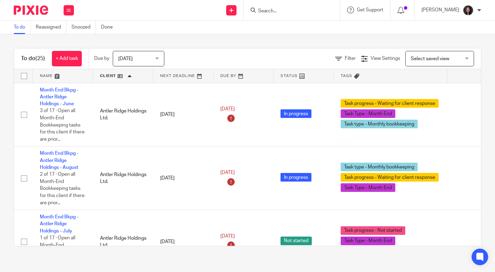 The width and height of the screenshot is (495, 272). What do you see at coordinates (370, 10) in the screenshot?
I see `span: Get Support` at bounding box center [370, 10].